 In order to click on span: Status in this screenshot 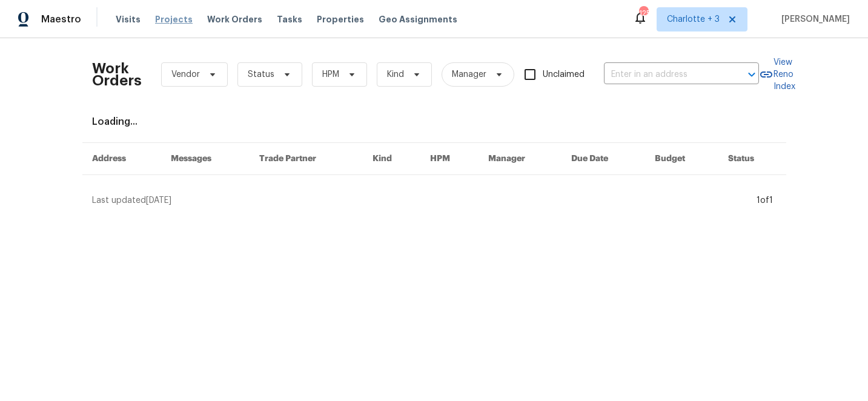, I will do `click(261, 75)`.